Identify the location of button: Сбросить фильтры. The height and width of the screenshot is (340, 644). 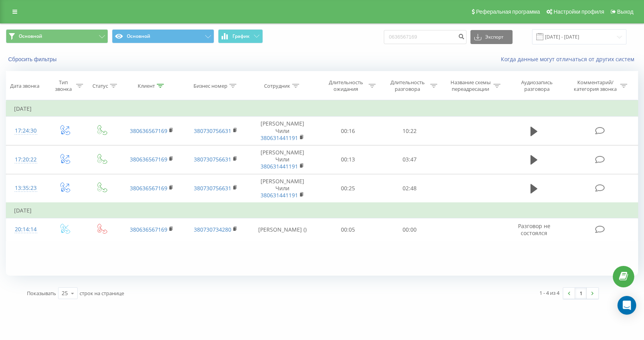
(33, 59).